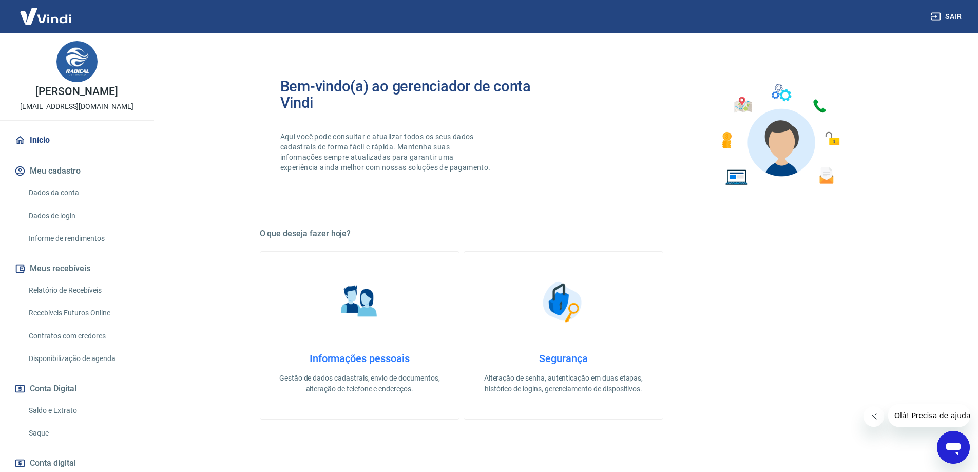  Describe the element at coordinates (83, 410) in the screenshot. I see `a: Saldo e Extrato` at that location.